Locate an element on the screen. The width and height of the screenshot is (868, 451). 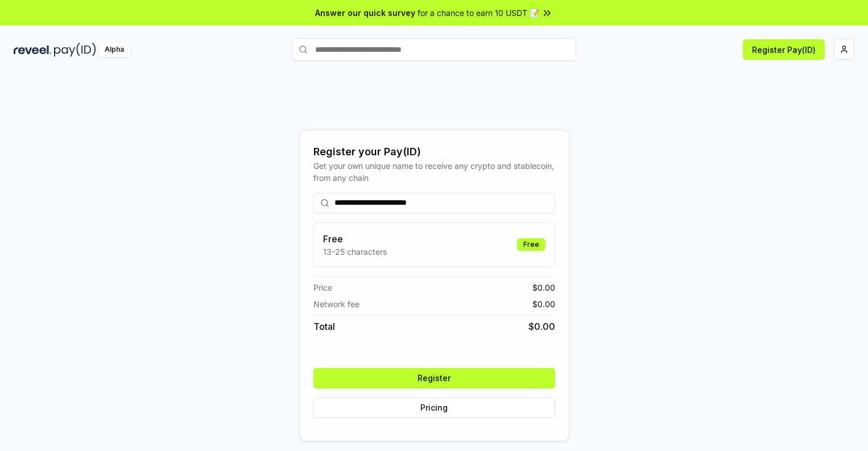
img: reveel_dark is located at coordinates (32, 50).